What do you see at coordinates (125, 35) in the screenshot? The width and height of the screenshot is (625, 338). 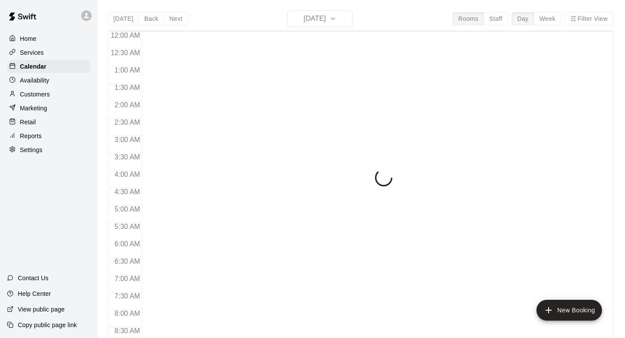 I see `span: 12:00 AM` at bounding box center [125, 35].